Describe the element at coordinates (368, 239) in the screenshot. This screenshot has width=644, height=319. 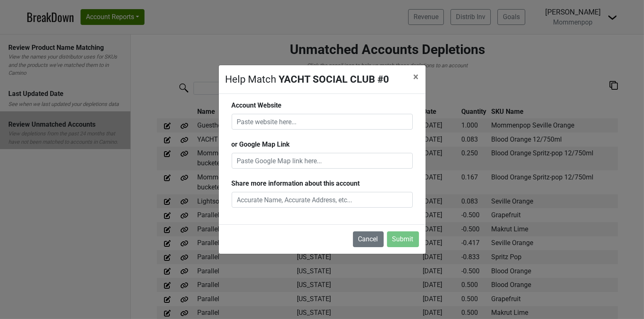
I see `button: Cancel` at that location.